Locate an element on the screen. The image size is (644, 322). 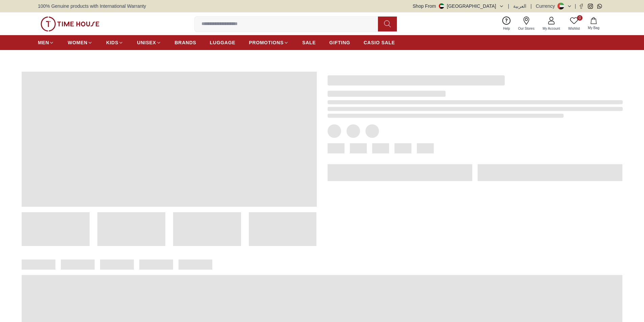
a: CASIO SALE is located at coordinates (379, 42).